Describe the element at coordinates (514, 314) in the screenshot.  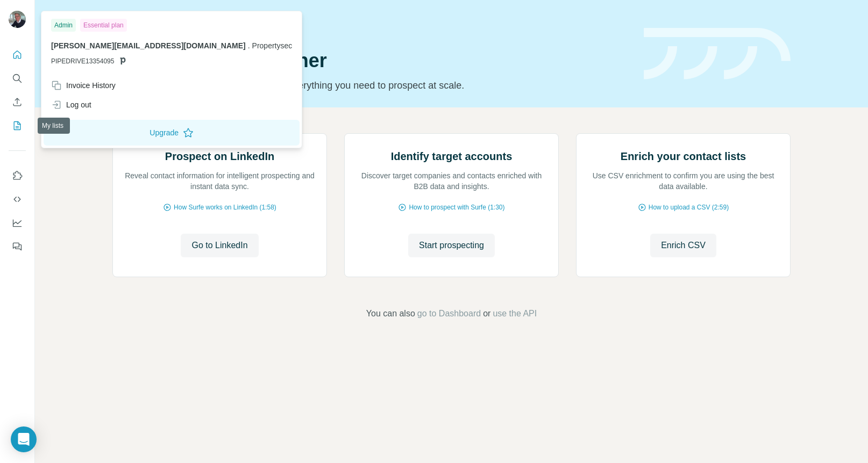
I see `span: use the API` at that location.